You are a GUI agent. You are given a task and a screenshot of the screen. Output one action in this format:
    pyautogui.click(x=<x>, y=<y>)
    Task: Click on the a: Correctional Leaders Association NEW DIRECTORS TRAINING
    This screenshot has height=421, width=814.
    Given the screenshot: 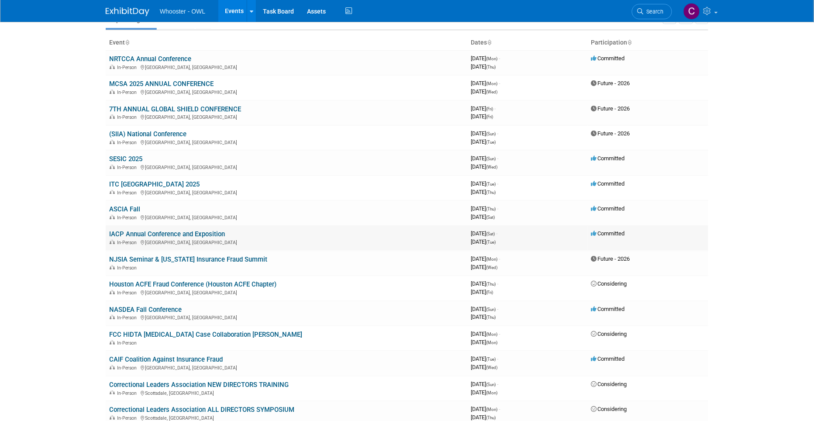 What is the action you would take?
    pyautogui.click(x=199, y=385)
    